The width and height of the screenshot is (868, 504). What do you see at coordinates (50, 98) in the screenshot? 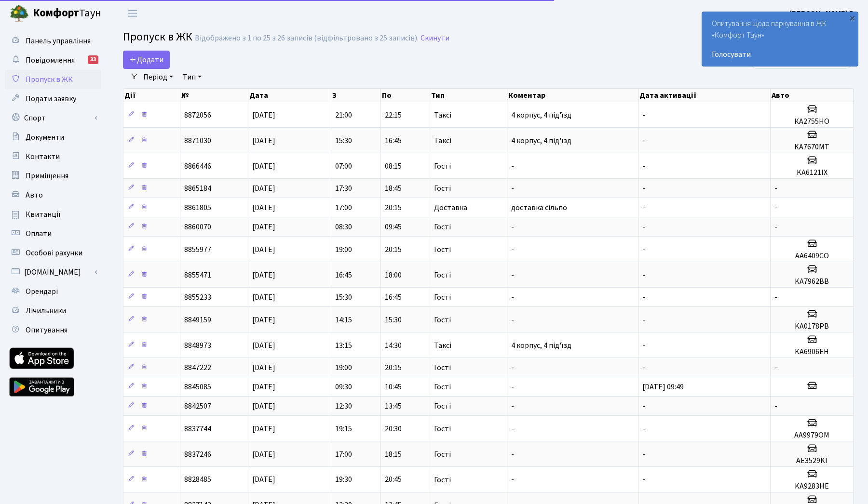
I see `span: Подати заявку` at bounding box center [50, 98].